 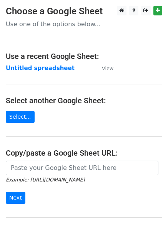 I want to click on strong: Untitled spreadsheet, so click(x=40, y=68).